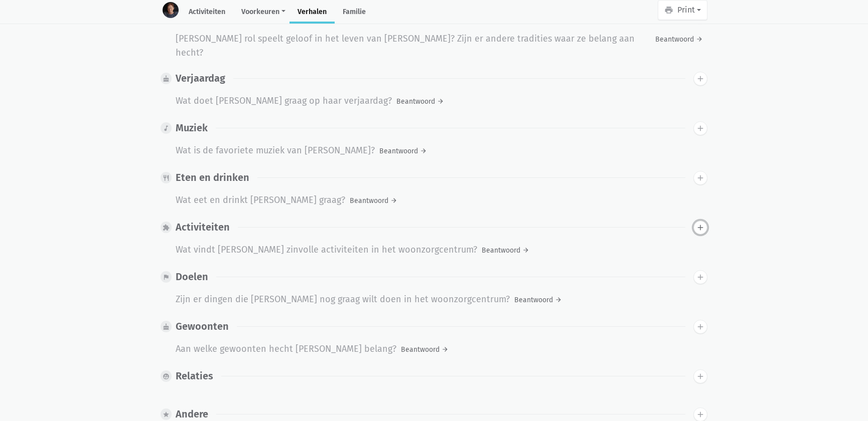 The width and height of the screenshot is (868, 421). I want to click on i: music_note, so click(166, 128).